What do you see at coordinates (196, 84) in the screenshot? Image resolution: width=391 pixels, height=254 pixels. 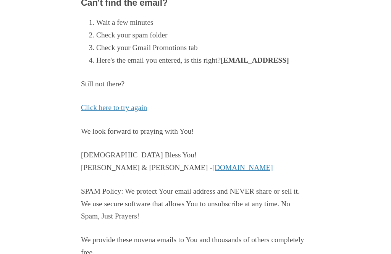 I see `p: Still not there?` at bounding box center [196, 84].